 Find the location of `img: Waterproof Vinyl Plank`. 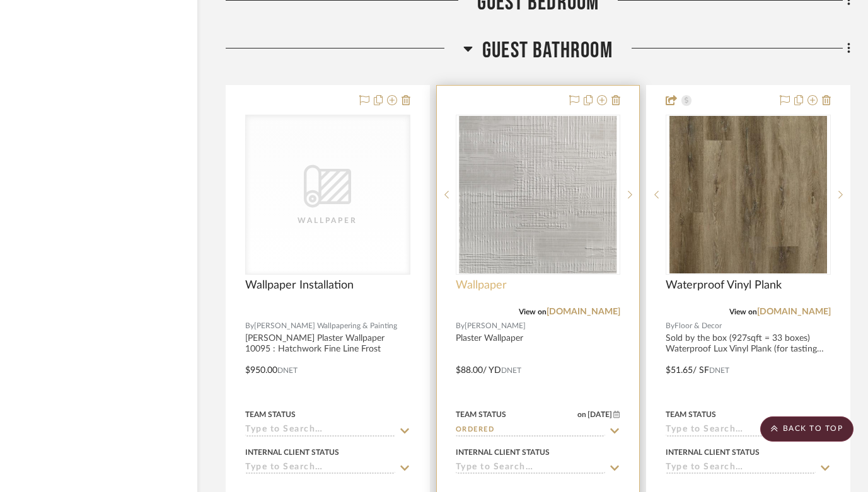

img: Waterproof Vinyl Plank is located at coordinates (748, 195).